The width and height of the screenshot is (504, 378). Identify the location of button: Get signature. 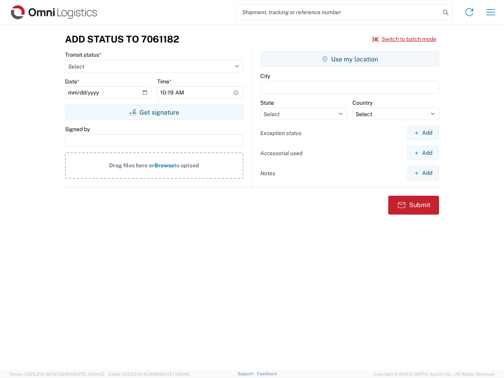
(154, 112).